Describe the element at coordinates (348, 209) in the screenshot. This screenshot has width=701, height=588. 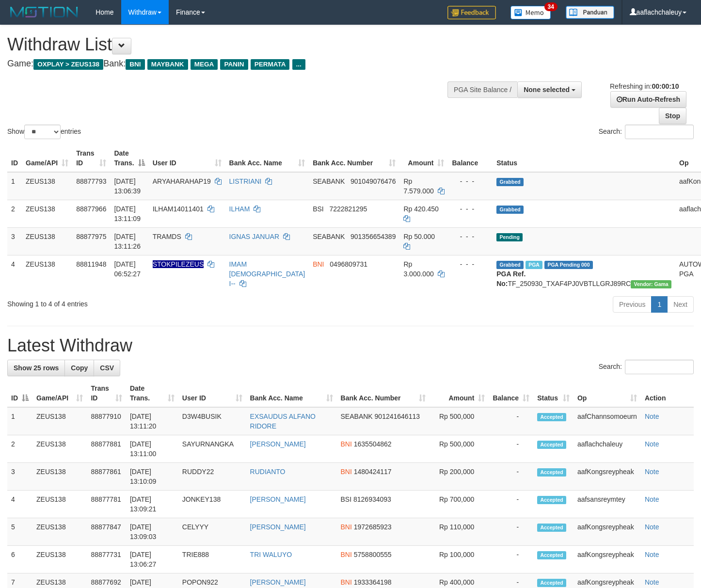
I see `span: Copy 7222821295 to clipboard` at that location.